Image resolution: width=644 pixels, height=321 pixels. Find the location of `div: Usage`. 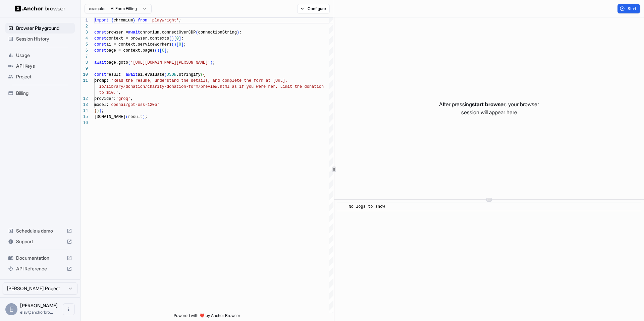

div: Usage is located at coordinates (40, 55).